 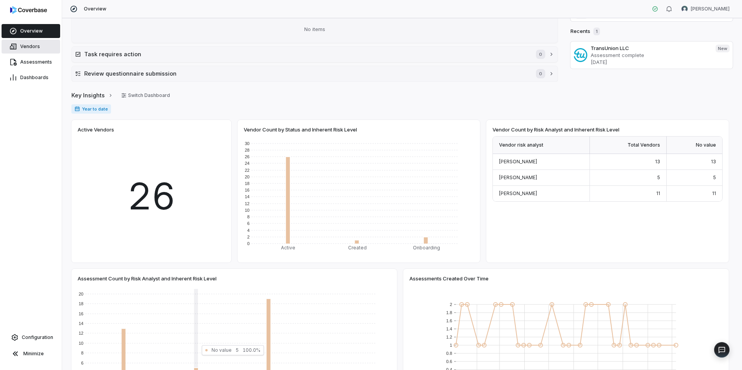 What do you see at coordinates (96, 130) in the screenshot?
I see `span: Active Vendors` at bounding box center [96, 130].